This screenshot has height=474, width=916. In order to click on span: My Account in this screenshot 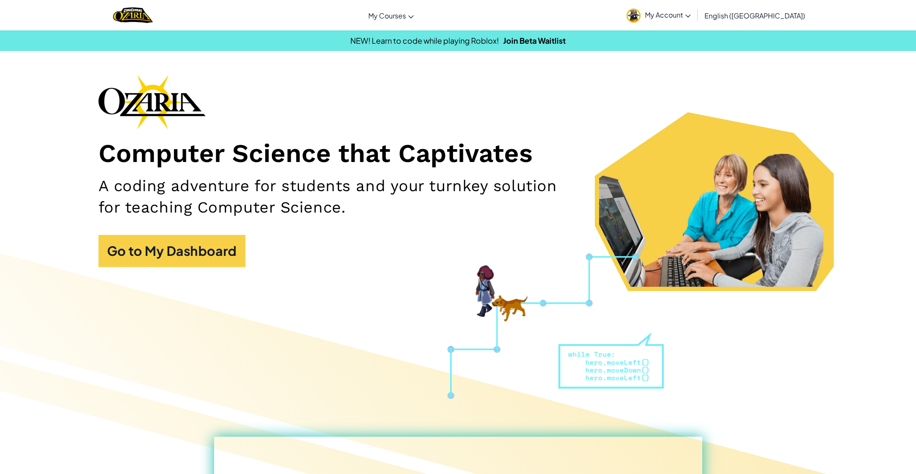, I will do `click(668, 15)`.